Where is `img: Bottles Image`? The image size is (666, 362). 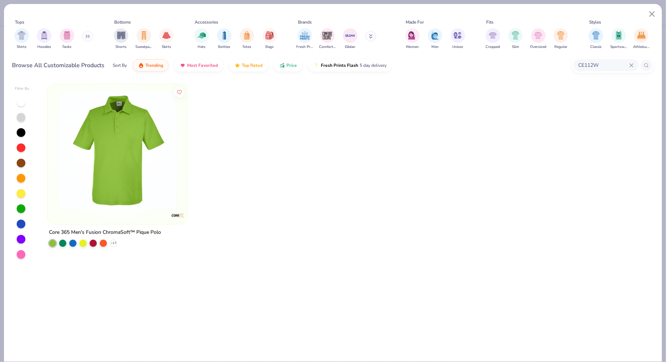 img: Bottles Image is located at coordinates (225, 35).